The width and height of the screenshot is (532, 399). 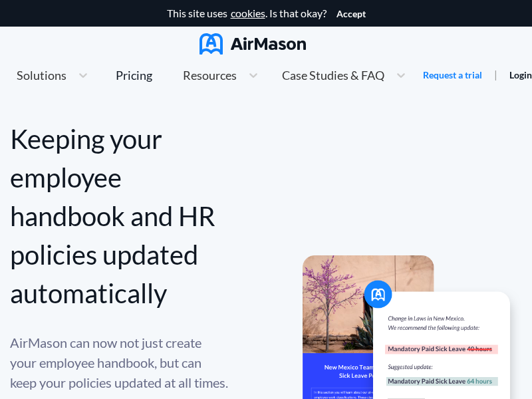 I want to click on a: Pricing, so click(x=133, y=75).